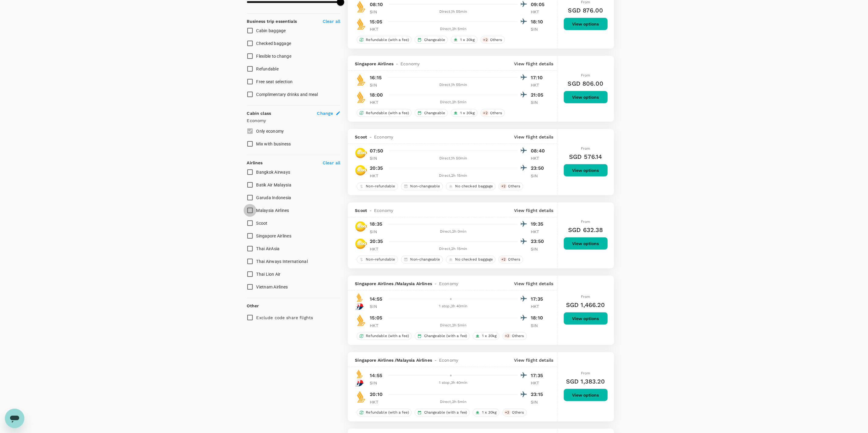  Describe the element at coordinates (377, 151) in the screenshot. I see `p: 07:50` at that location.